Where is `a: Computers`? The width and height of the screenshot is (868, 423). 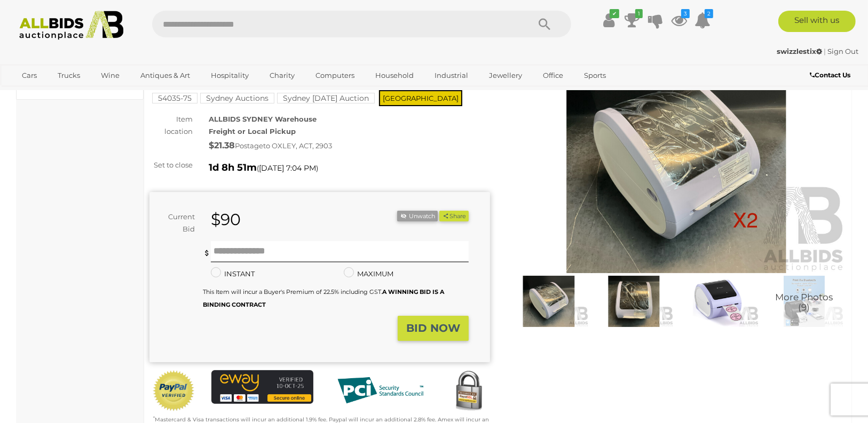
a: Computers is located at coordinates (335, 75).